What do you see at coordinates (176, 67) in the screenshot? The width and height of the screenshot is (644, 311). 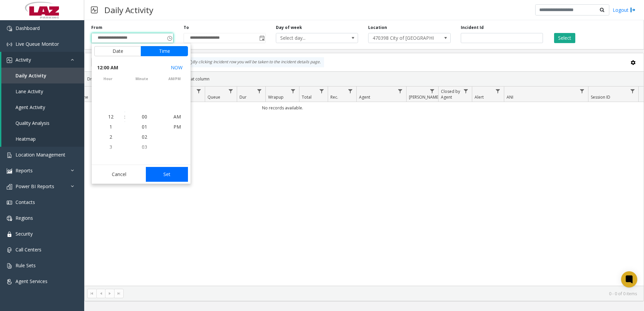 I see `button: Select now` at bounding box center [176, 67].